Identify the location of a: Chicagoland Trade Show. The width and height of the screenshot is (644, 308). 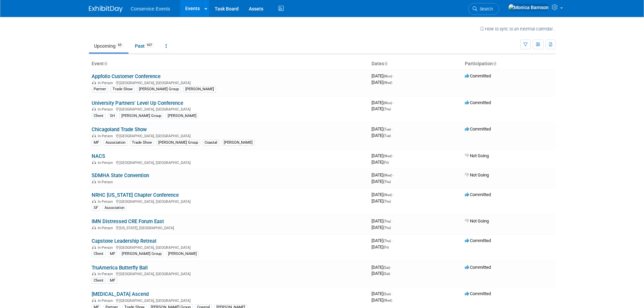
(119, 130).